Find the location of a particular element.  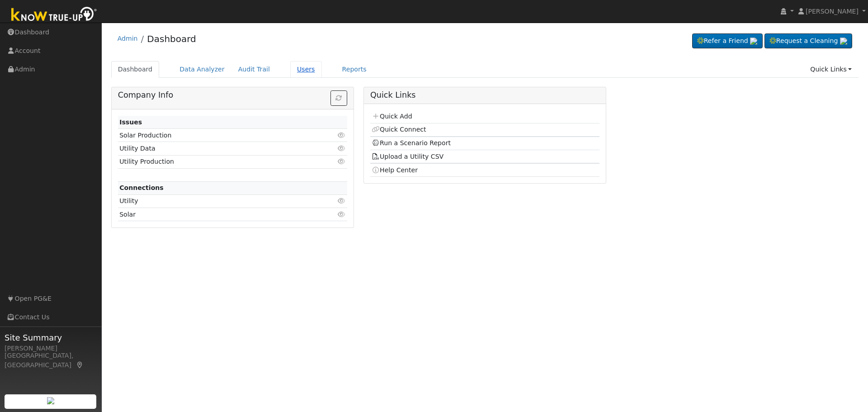

a: Quick Connect is located at coordinates (399, 129).